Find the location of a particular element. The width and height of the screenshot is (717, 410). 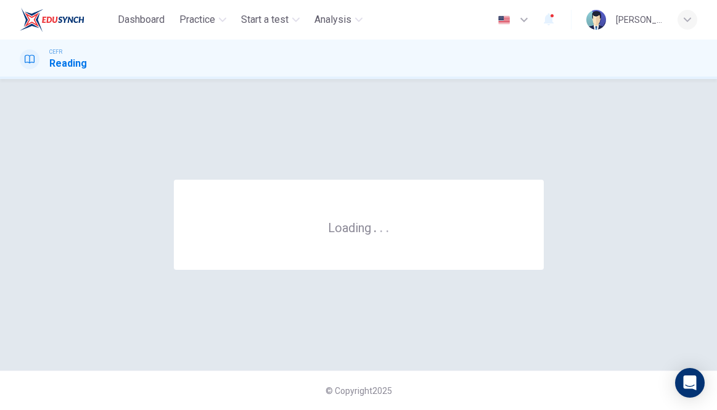

button: Practice is located at coordinates (203, 20).